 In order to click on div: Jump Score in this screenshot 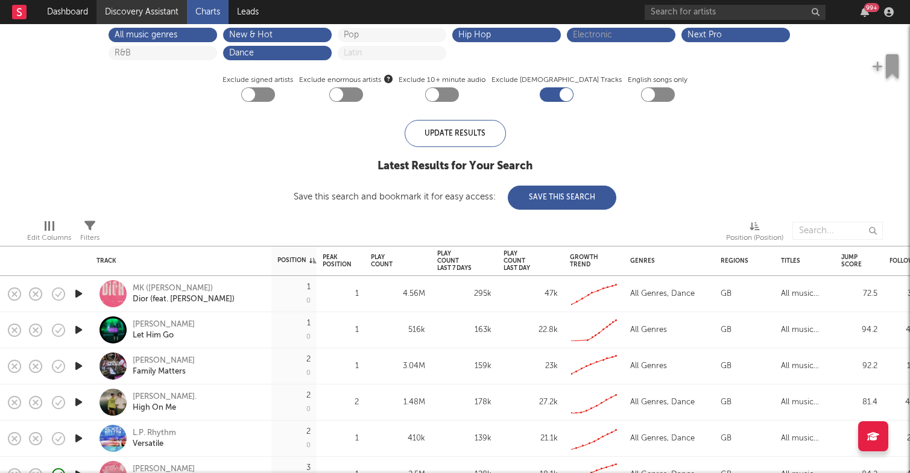, I will do `click(851, 261)`.